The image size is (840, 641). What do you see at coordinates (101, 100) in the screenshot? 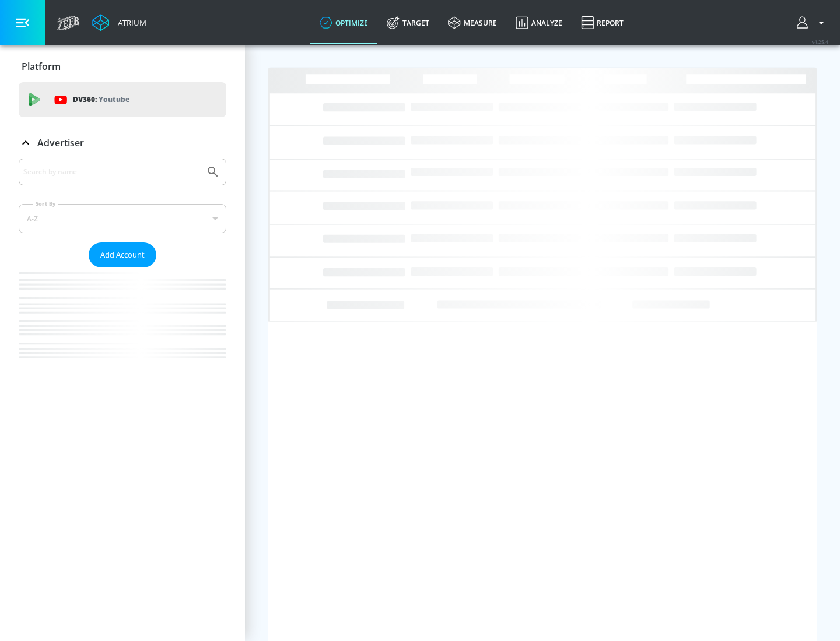
I see `p: DV360:` at bounding box center [101, 100].